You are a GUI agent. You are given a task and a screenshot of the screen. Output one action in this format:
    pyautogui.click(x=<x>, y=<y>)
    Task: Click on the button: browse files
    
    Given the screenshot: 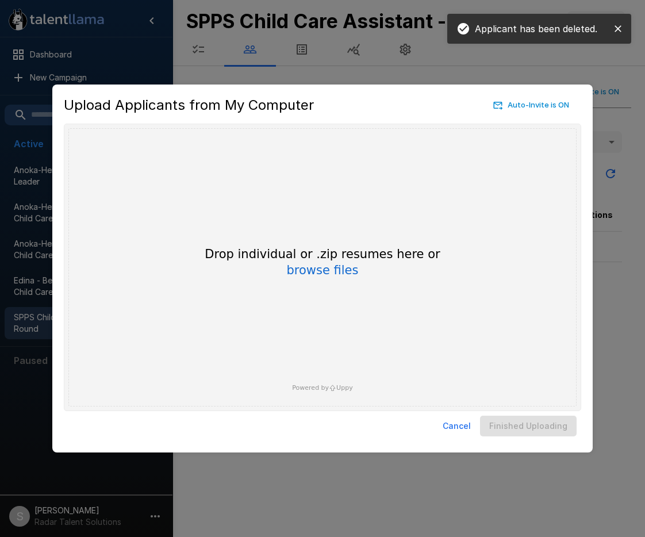 What is the action you would take?
    pyautogui.click(x=323, y=270)
    